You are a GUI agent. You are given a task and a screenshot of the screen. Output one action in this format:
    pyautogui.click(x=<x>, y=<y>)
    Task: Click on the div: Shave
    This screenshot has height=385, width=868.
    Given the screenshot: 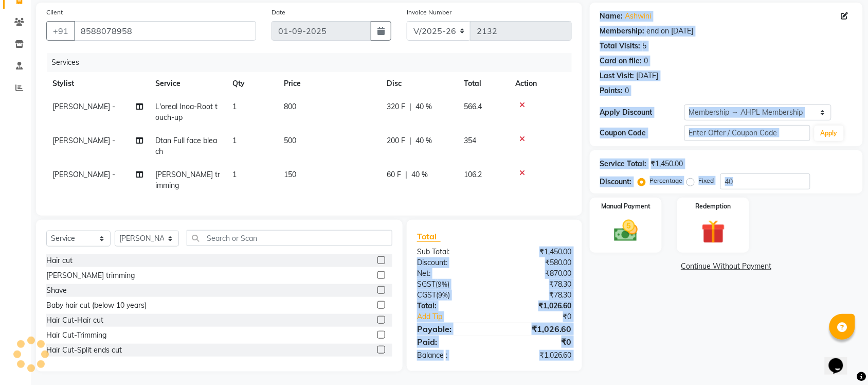 What is the action you would take?
    pyautogui.click(x=56, y=290)
    